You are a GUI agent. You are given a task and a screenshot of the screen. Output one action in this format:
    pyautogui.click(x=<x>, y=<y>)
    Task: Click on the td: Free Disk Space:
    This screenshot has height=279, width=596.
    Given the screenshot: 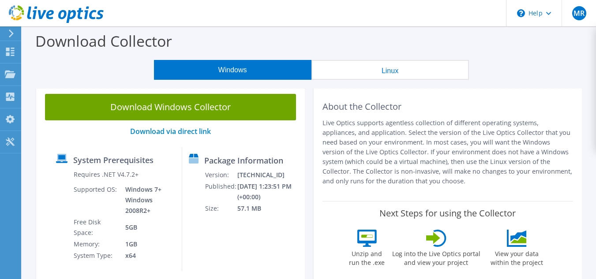 What is the action you would take?
    pyautogui.click(x=96, y=228)
    